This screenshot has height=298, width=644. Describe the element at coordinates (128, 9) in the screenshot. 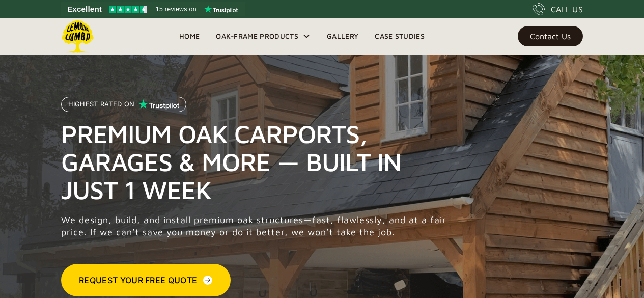

I see `img: Trustpilot 4.5 stars` at that location.